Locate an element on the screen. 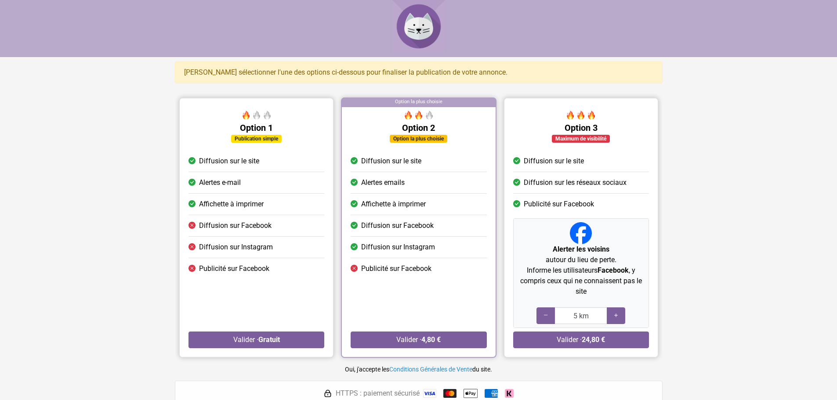 This screenshot has height=400, width=837. button: Valider ·24,80 € is located at coordinates (581, 340).